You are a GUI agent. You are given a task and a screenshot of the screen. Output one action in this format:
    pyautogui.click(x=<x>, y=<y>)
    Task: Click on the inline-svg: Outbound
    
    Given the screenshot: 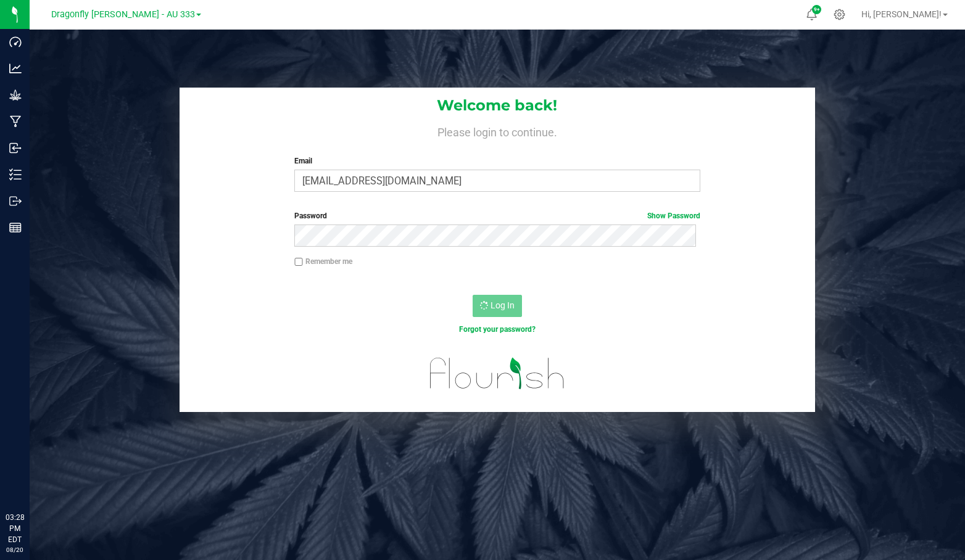 What is the action you would take?
    pyautogui.click(x=16, y=201)
    